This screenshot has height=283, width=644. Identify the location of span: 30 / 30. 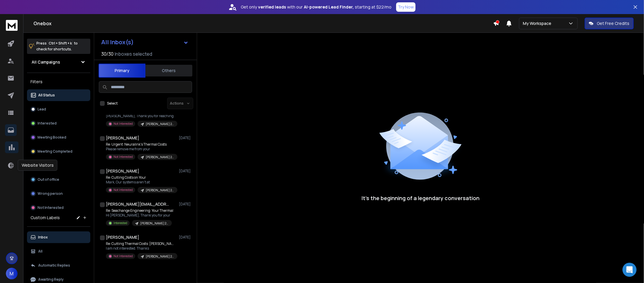
(107, 54).